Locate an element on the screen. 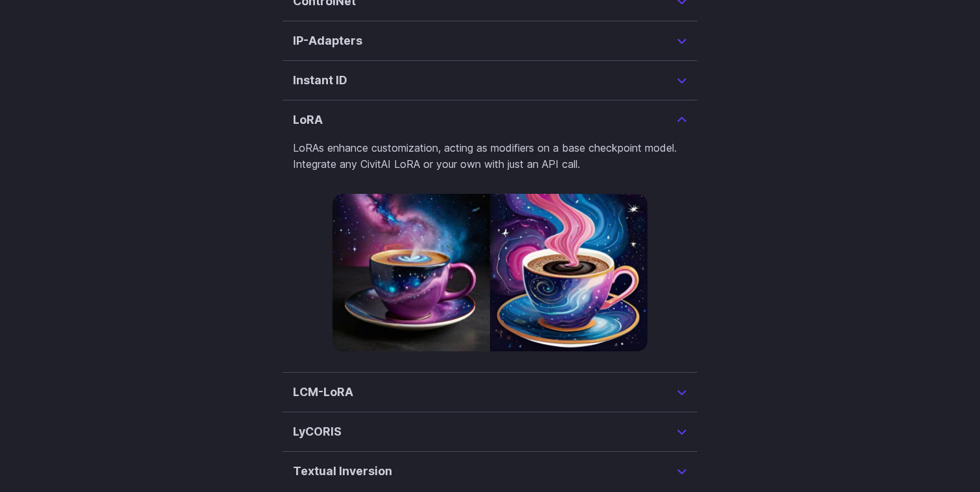 The height and width of the screenshot is (492, 980). summary: Textual Inversion is located at coordinates (490, 471).